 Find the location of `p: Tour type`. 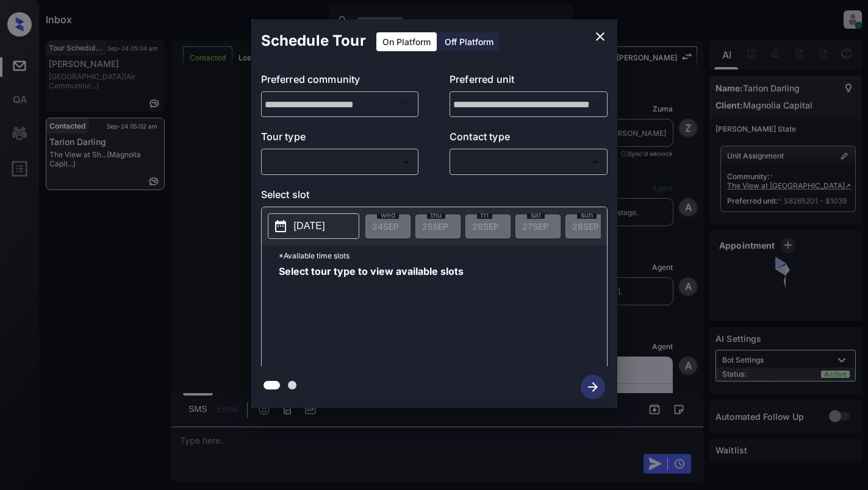

p: Tour type is located at coordinates (340, 139).